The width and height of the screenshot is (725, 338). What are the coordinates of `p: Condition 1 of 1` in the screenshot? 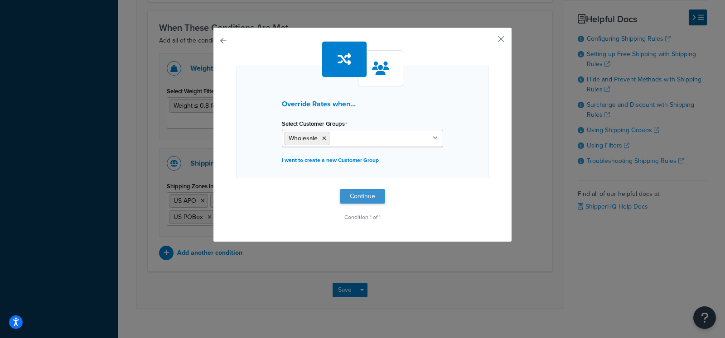 It's located at (362, 217).